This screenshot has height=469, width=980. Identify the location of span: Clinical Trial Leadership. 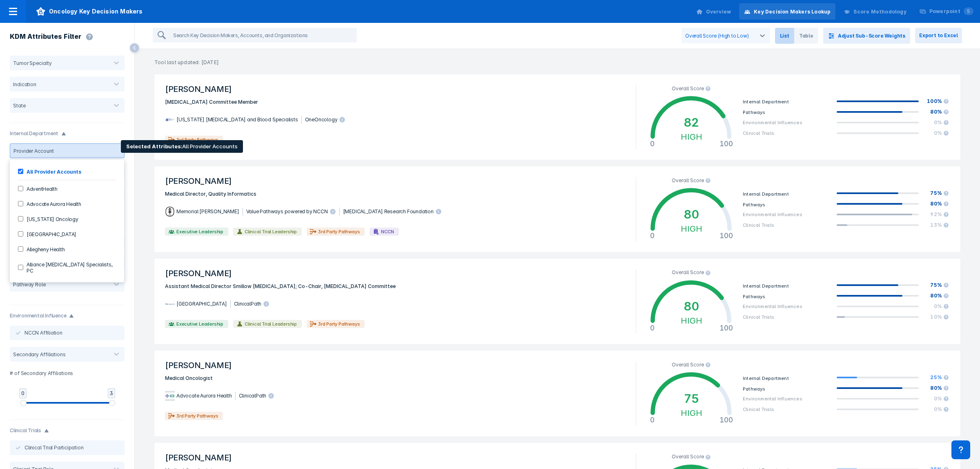
(271, 232).